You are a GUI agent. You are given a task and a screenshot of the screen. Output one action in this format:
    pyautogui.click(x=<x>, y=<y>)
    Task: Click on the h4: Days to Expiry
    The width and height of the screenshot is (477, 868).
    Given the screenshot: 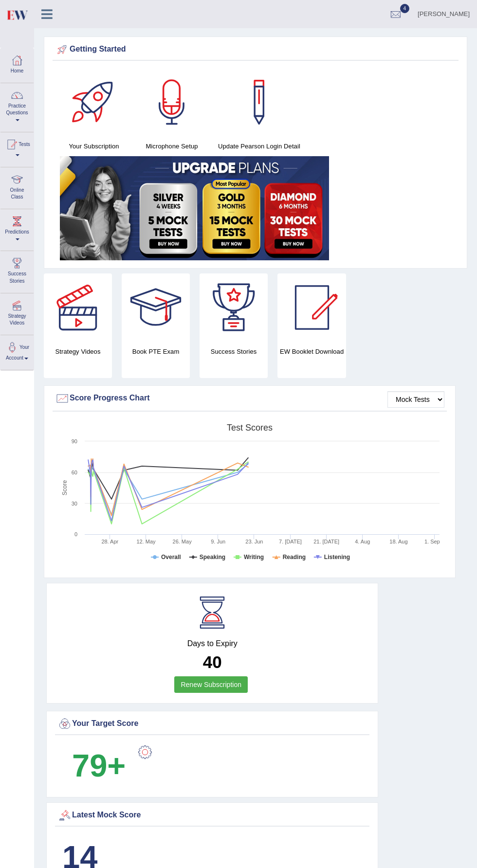 What is the action you would take?
    pyautogui.click(x=212, y=644)
    